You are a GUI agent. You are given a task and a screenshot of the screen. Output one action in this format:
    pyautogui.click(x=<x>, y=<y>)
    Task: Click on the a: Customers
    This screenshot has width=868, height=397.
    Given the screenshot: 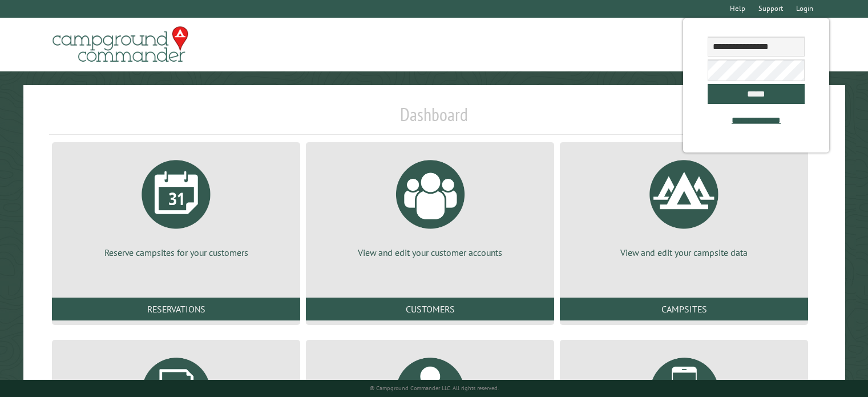 What is the action you would take?
    pyautogui.click(x=430, y=309)
    